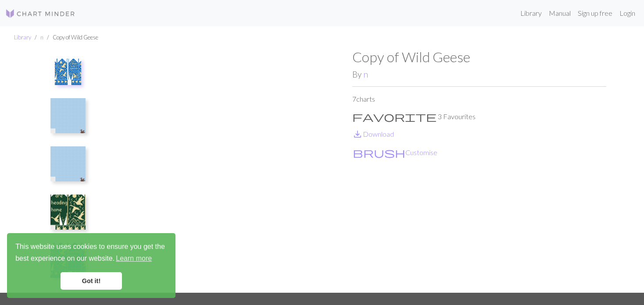  I want to click on span: This website uses cookies to ensure you get the best experience on our website., so click(91, 253).